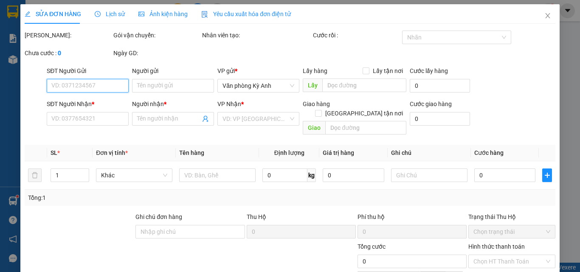 This screenshot has height=272, width=580. I want to click on span: Thu Hộ, so click(256, 217).